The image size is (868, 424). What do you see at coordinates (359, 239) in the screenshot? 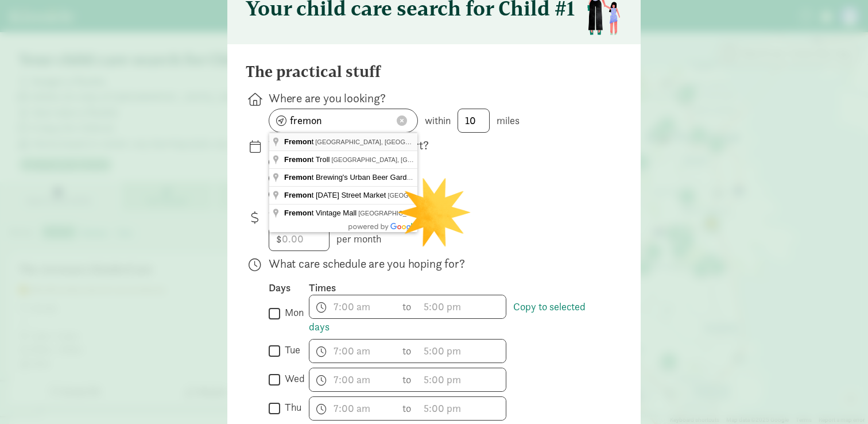
I see `span: per month` at bounding box center [359, 239].